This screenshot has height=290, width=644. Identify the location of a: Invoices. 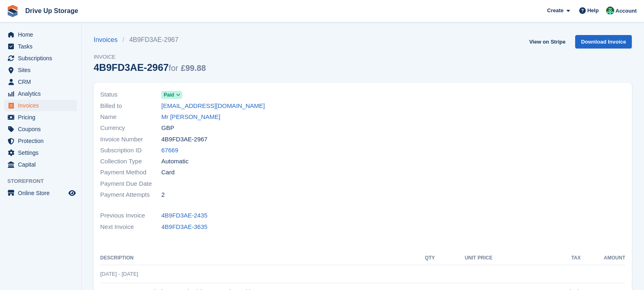
(108, 40).